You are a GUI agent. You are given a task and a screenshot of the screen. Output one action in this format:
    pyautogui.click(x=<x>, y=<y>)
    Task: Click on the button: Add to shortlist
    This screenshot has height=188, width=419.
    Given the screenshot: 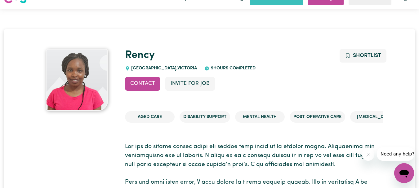 What is the action you would take?
    pyautogui.click(x=363, y=56)
    